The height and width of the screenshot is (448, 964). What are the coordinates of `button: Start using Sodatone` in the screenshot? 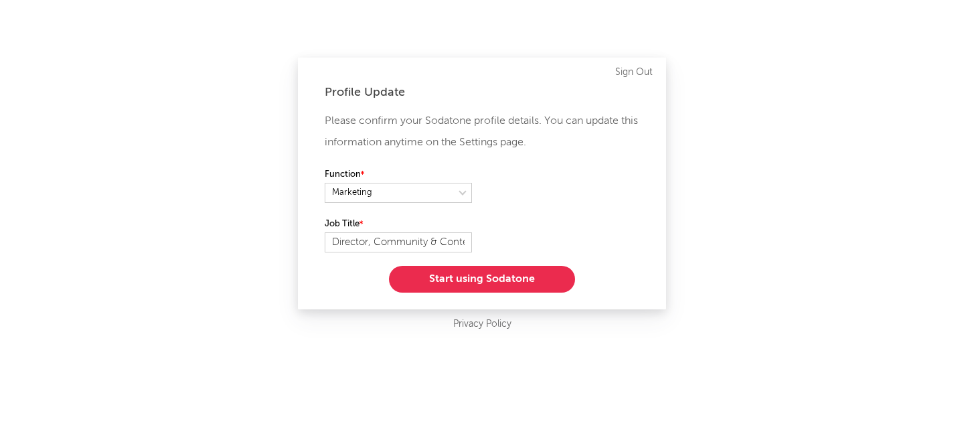 It's located at (482, 279).